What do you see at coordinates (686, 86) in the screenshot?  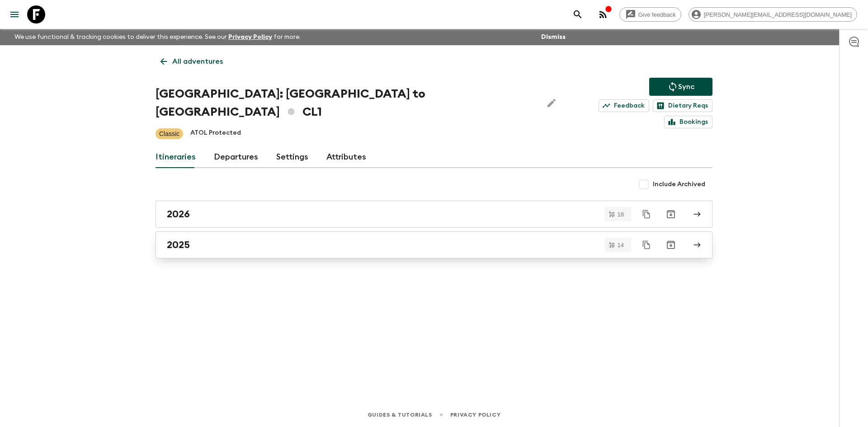 I see `p: Sync` at bounding box center [686, 86].